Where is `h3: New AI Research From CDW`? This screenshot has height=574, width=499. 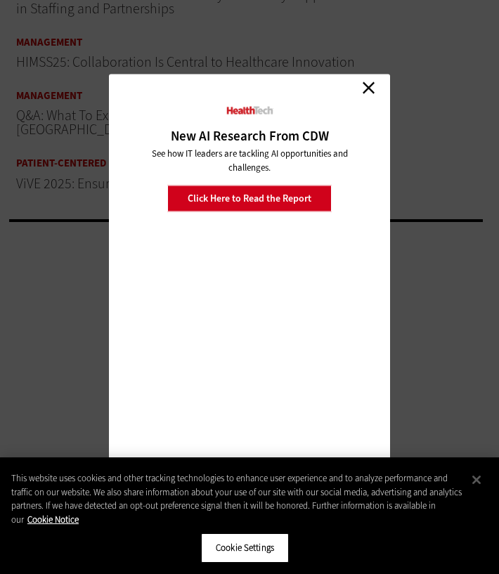 h3: New AI Research From CDW is located at coordinates (249, 135).